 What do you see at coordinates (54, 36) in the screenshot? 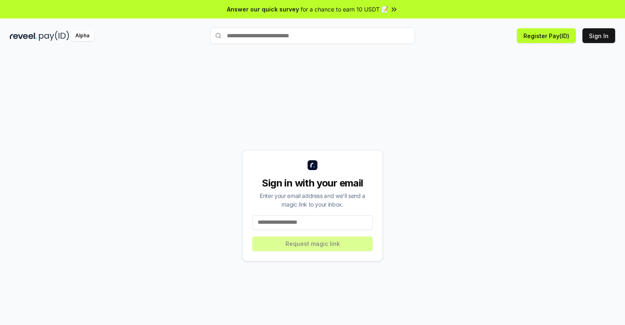
I see `img: pay_id` at bounding box center [54, 36].